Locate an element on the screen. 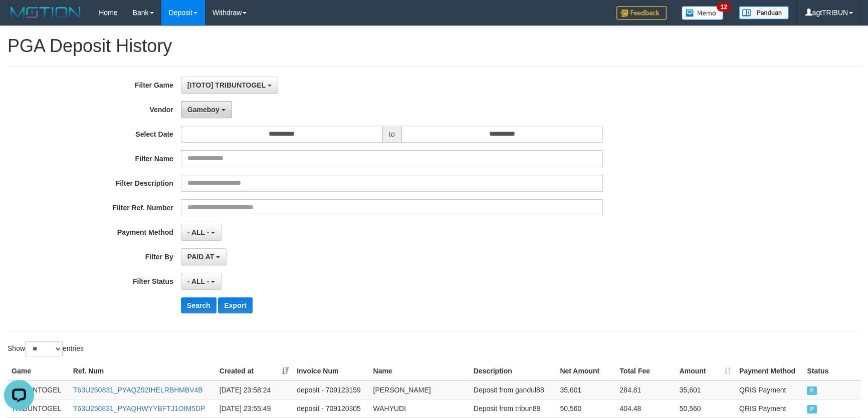 The height and width of the screenshot is (418, 868). th: Invoice Num is located at coordinates (331, 372).